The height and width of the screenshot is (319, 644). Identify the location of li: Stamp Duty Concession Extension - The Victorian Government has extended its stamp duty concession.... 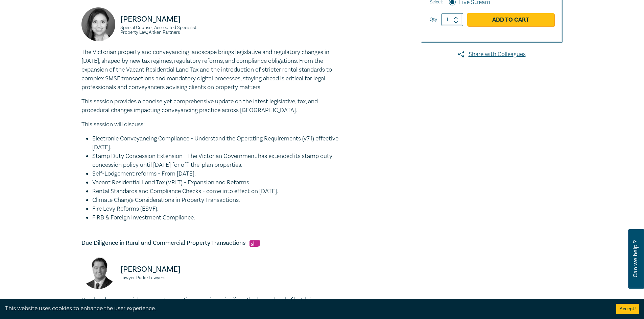
(215, 161).